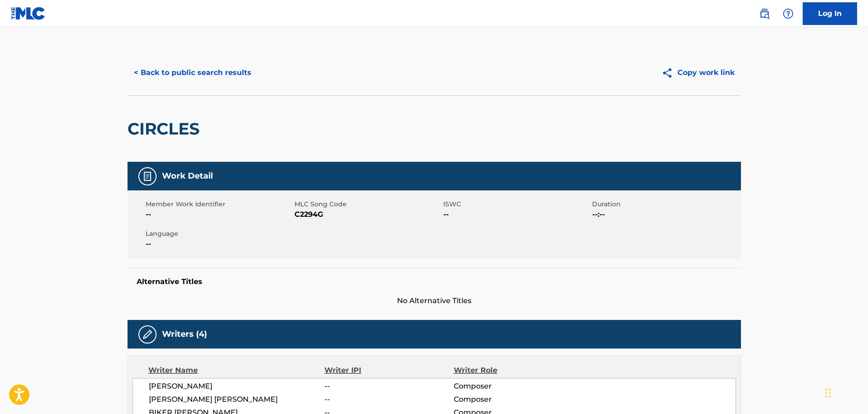 This screenshot has width=868, height=414. Describe the element at coordinates (236, 371) in the screenshot. I see `div: Writer Name` at that location.